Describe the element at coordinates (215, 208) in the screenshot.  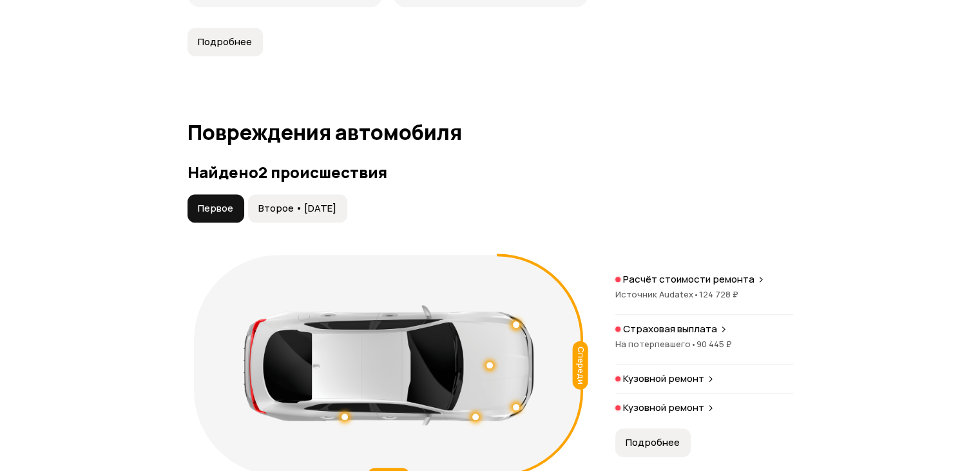
I see `span: Первое` at that location.